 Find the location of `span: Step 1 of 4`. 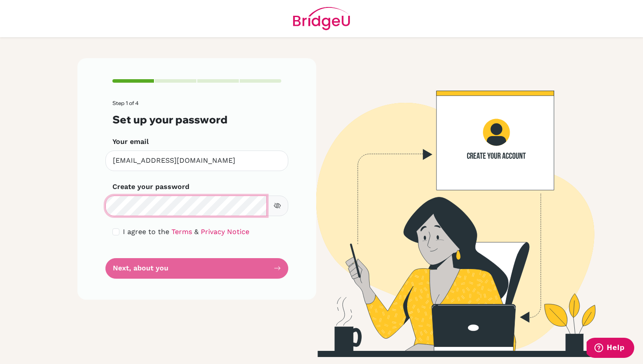

span: Step 1 of 4 is located at coordinates (125, 103).